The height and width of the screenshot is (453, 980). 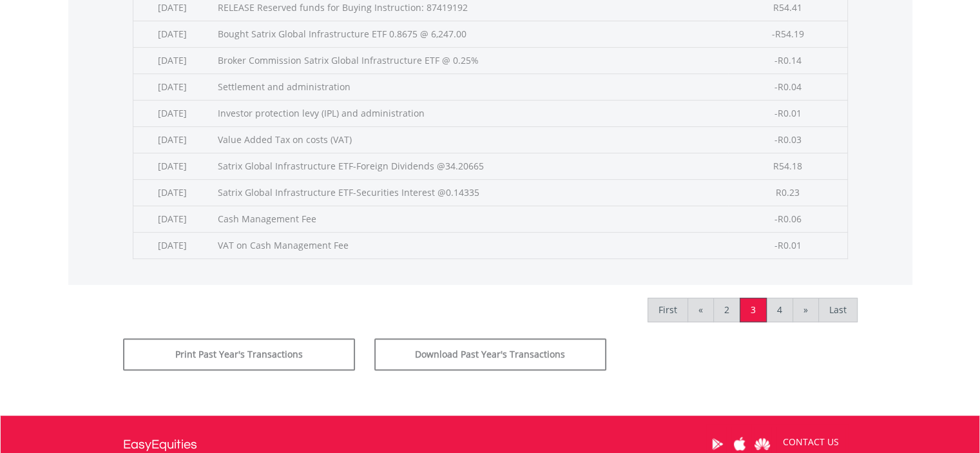 I want to click on span: R54.18, so click(x=787, y=166).